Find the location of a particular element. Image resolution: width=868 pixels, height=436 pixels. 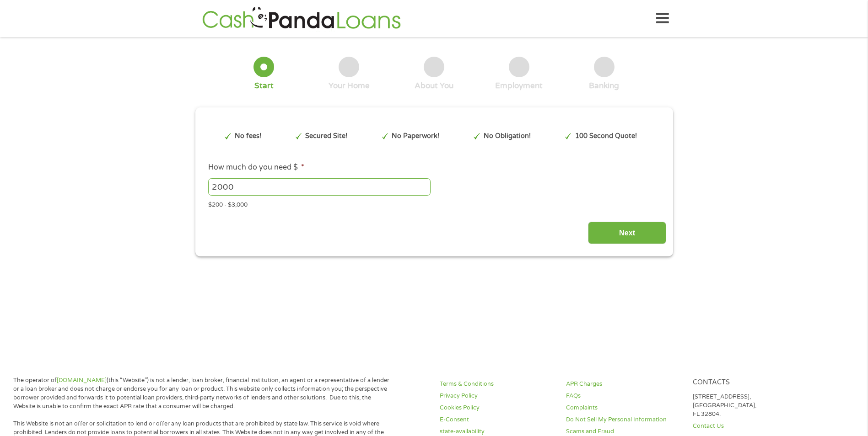

label: How much do you need $ is located at coordinates (256, 167).